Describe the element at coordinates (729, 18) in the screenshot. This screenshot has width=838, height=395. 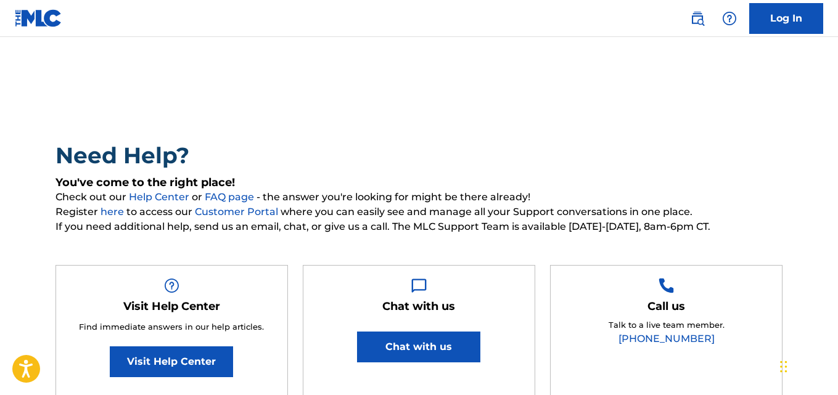
I see `div: Help` at that location.